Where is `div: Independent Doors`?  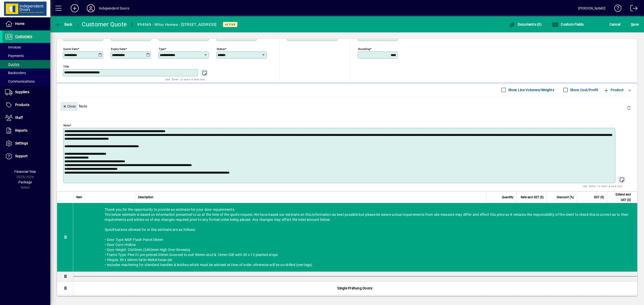 div: Independent Doors is located at coordinates (114, 8).